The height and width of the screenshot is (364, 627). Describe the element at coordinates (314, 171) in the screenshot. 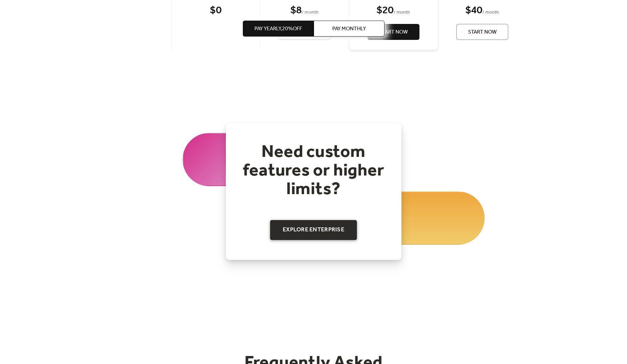

I see `h2: Need custom features or higher limits?` at that location.